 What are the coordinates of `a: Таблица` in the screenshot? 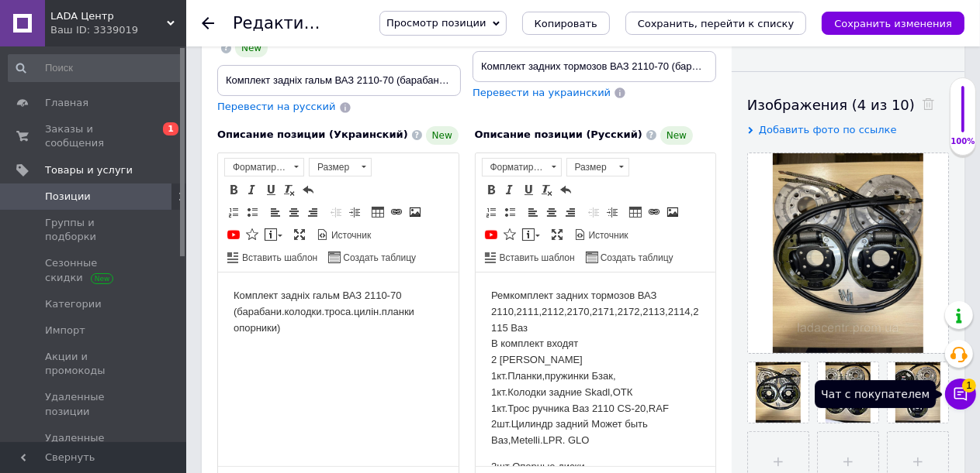 It's located at (635, 212).